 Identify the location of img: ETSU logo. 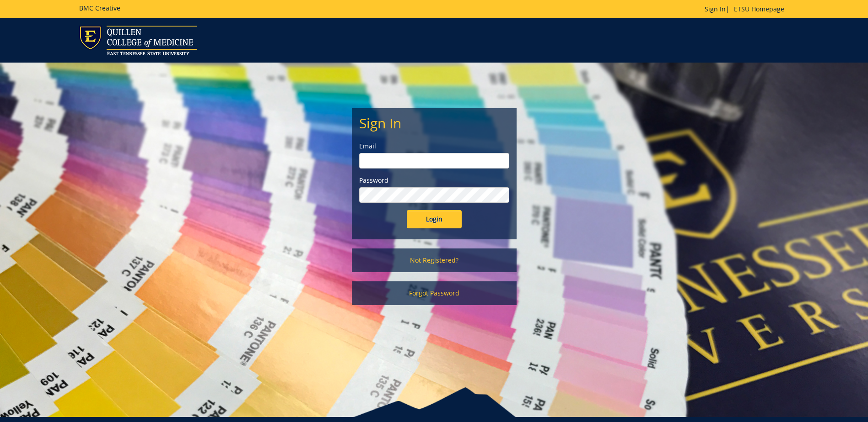
(138, 40).